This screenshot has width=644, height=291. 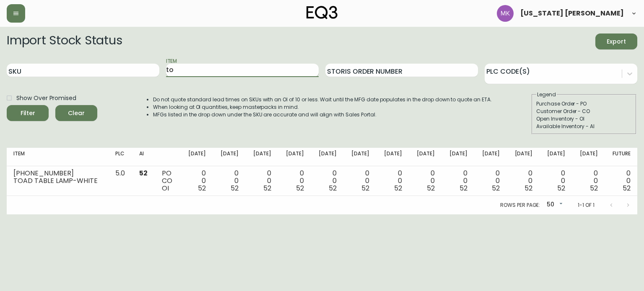 What do you see at coordinates (546, 95) in the screenshot?
I see `legend: Legend` at bounding box center [546, 95].